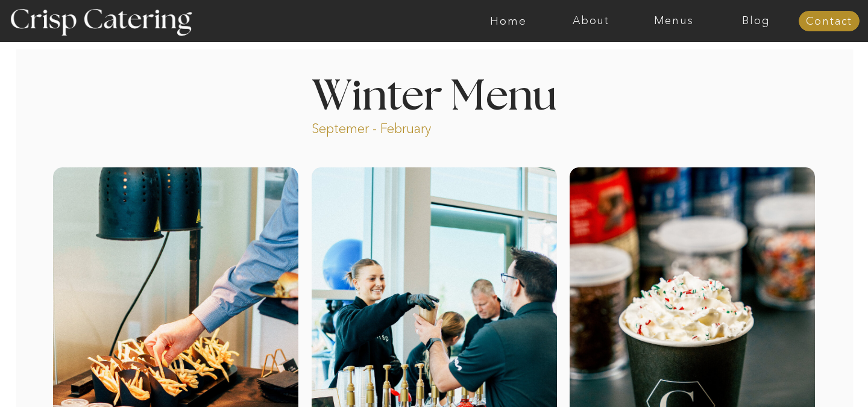 The height and width of the screenshot is (407, 868). Describe the element at coordinates (434, 93) in the screenshot. I see `h1: Winter Menu` at that location.